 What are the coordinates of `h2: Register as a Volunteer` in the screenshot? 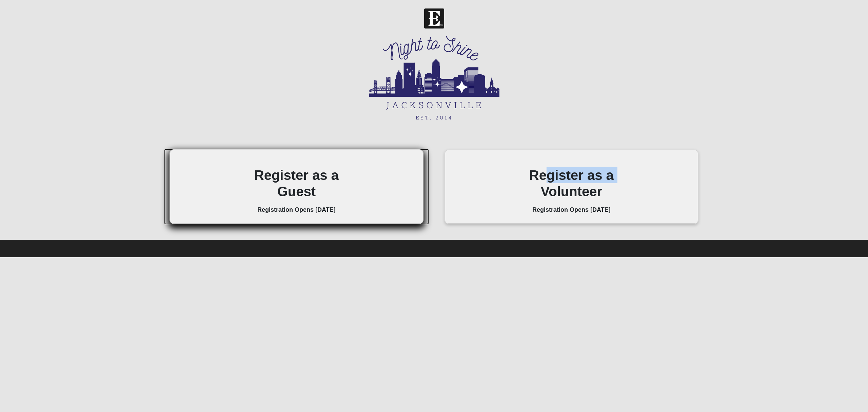 It's located at (571, 183).